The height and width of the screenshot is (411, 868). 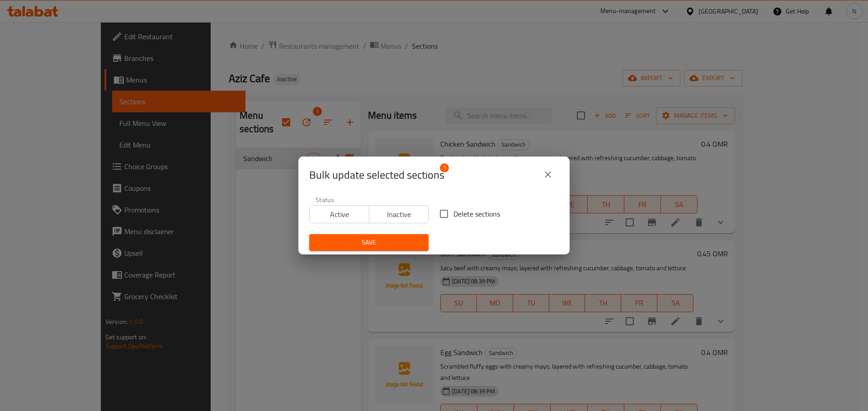 I want to click on span: Active, so click(x=339, y=215).